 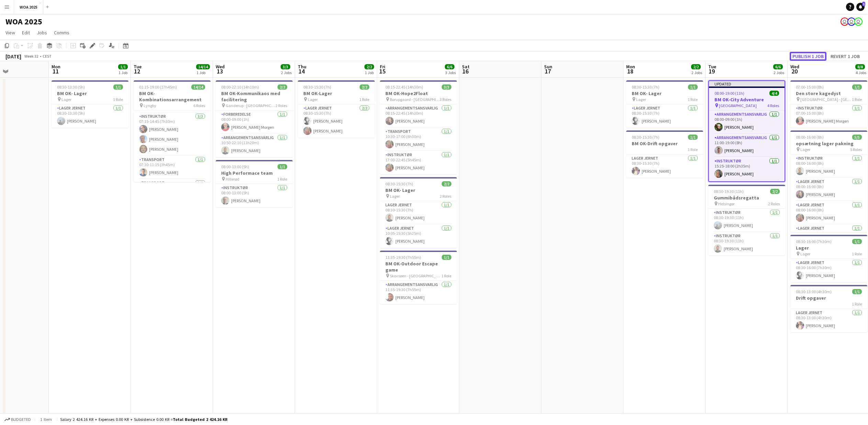 What do you see at coordinates (61, 33) in the screenshot?
I see `a: Comms` at bounding box center [61, 33].